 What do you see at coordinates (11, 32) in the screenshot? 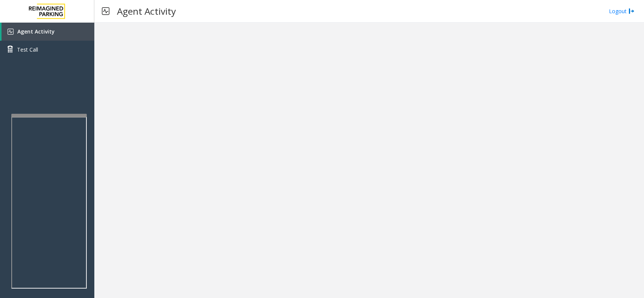
I see `img: 'icon'` at bounding box center [11, 32].